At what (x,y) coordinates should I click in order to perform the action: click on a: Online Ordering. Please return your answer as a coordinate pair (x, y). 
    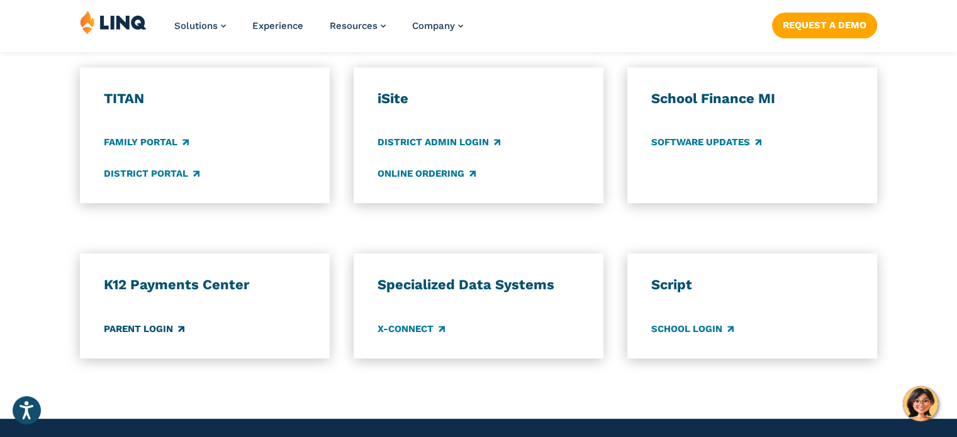
    Looking at the image, I should click on (427, 174).